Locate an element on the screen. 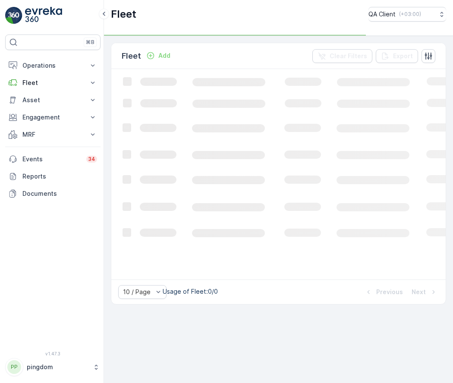 The image size is (453, 383). p: Add is located at coordinates (164, 56).